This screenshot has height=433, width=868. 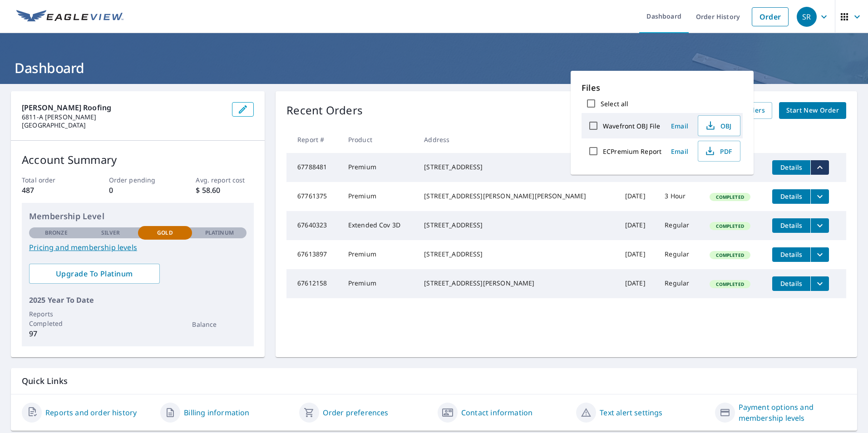 What do you see at coordinates (631, 413) in the screenshot?
I see `a: Text alert settings` at bounding box center [631, 413].